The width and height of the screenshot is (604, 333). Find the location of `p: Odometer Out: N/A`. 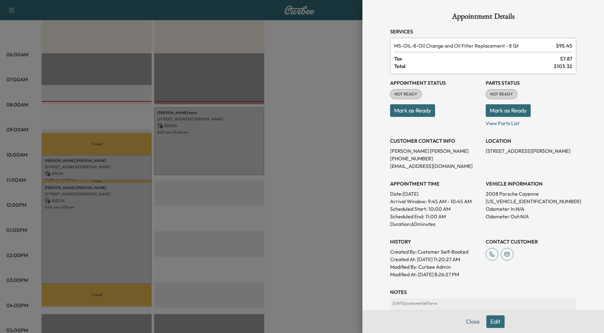

p: Odometer Out: N/A is located at coordinates (531, 216).